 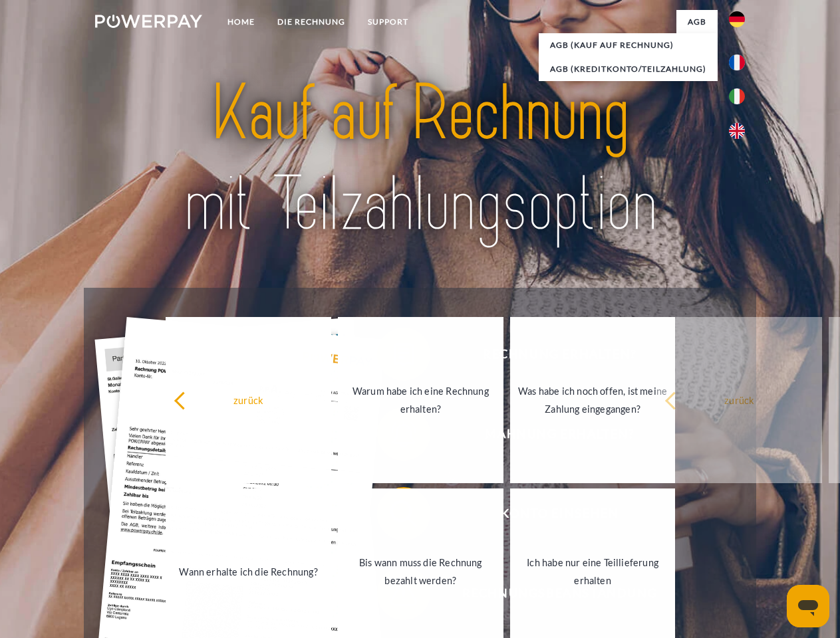 What do you see at coordinates (628, 45) in the screenshot?
I see `a: AGB (Kauf auf Rechnung)` at bounding box center [628, 45].